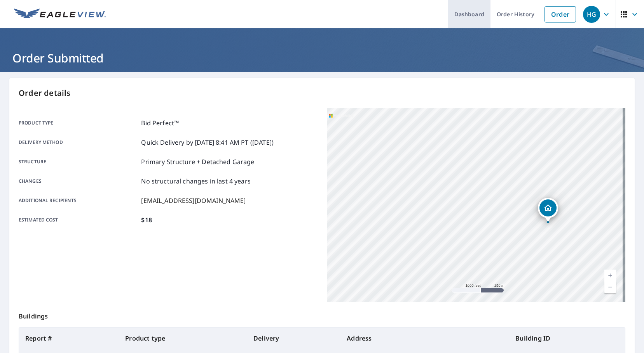  Describe the element at coordinates (197, 162) in the screenshot. I see `p: Primary Structure + Detached Garage` at that location.